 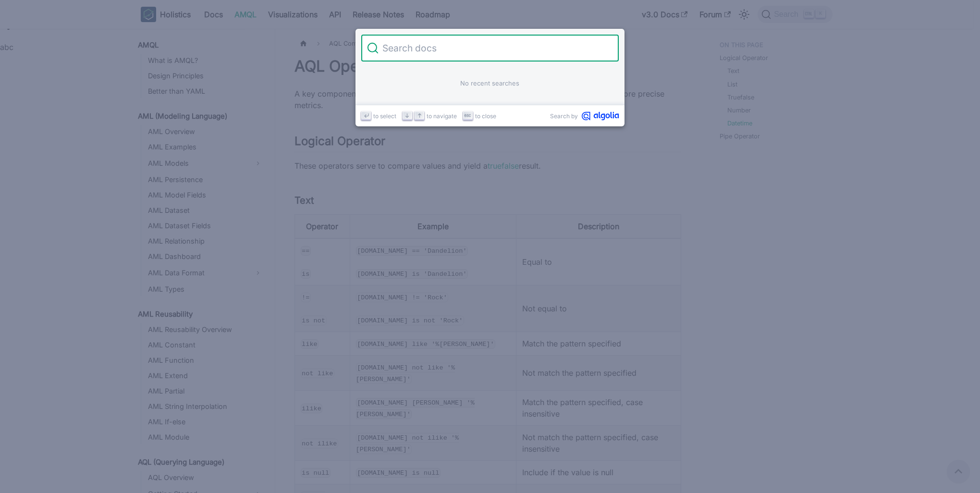 I want to click on span: to navigate, so click(x=441, y=116).